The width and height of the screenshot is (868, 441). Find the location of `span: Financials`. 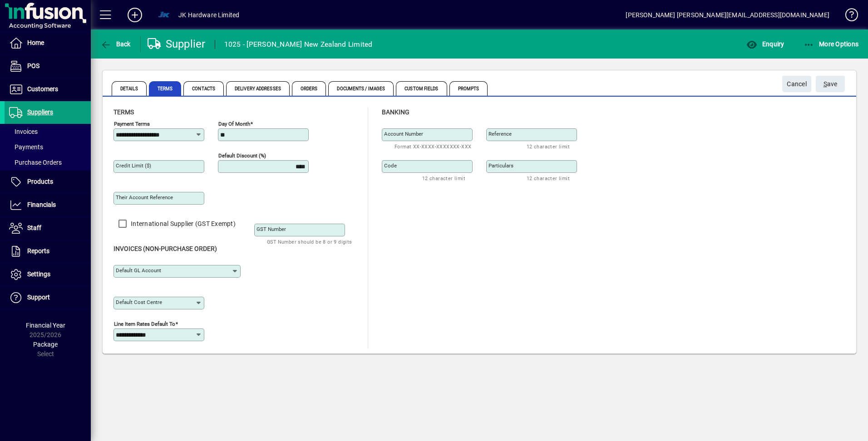

span: Financials is located at coordinates (42, 204).